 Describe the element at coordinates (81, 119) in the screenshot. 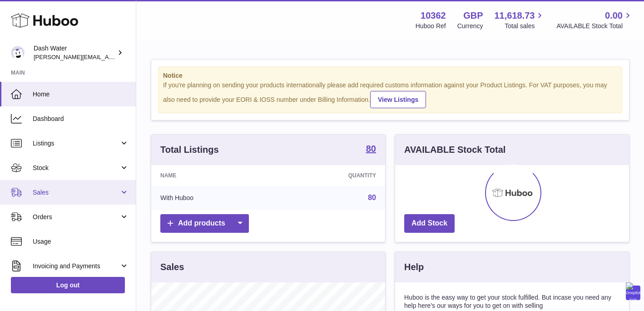

I see `span: Dashboard` at that location.